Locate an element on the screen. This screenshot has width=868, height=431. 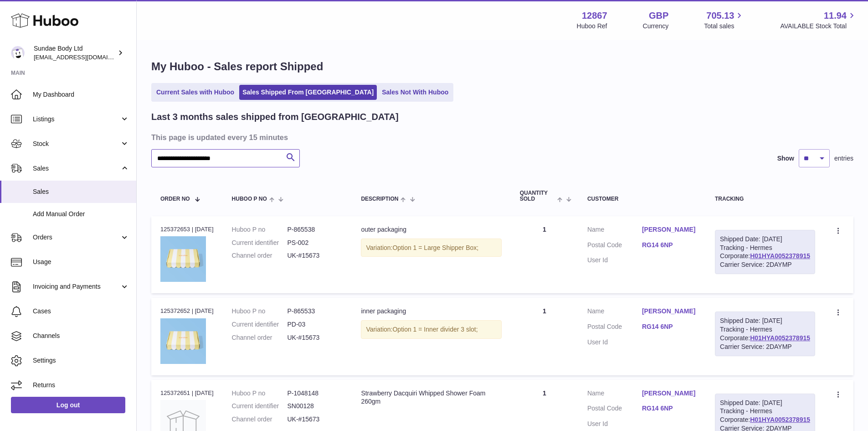
div: Customer is located at coordinates (642, 199).